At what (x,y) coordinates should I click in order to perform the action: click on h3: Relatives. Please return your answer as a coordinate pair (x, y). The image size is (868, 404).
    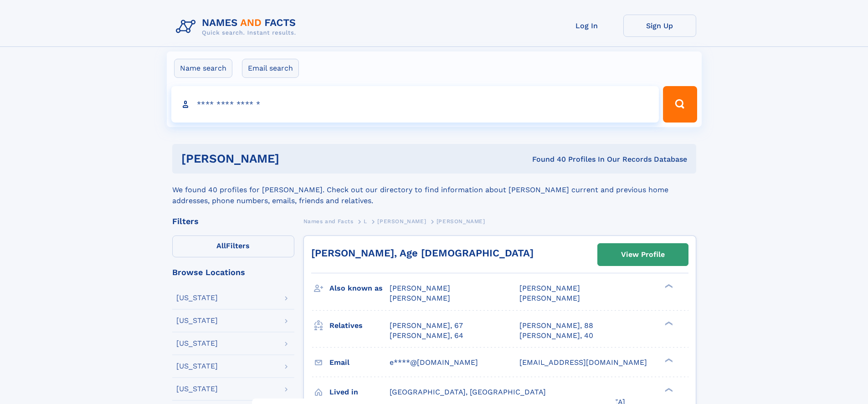
    Looking at the image, I should click on (360, 325).